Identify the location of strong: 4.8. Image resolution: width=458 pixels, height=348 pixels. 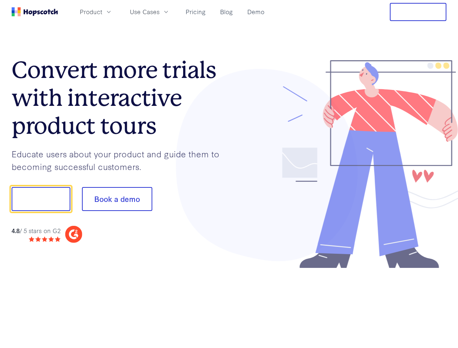
(16, 231).